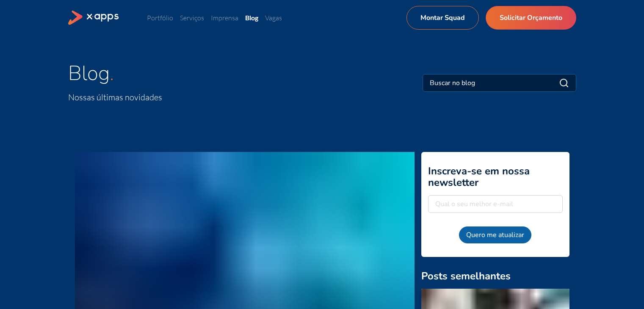 The height and width of the screenshot is (309, 644). What do you see at coordinates (192, 18) in the screenshot?
I see `a: Serviços` at bounding box center [192, 18].